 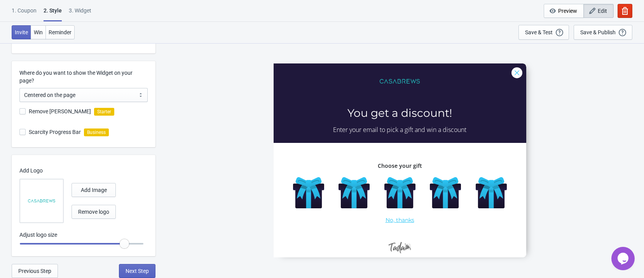 What do you see at coordinates (21, 32) in the screenshot?
I see `span: Invite` at bounding box center [21, 32].